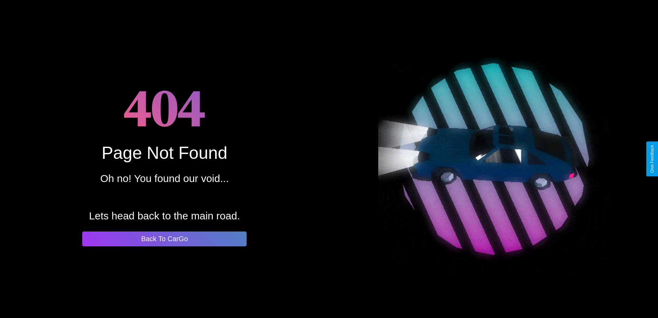 The image size is (658, 318). Describe the element at coordinates (164, 153) in the screenshot. I see `div: Page Not Found` at that location.